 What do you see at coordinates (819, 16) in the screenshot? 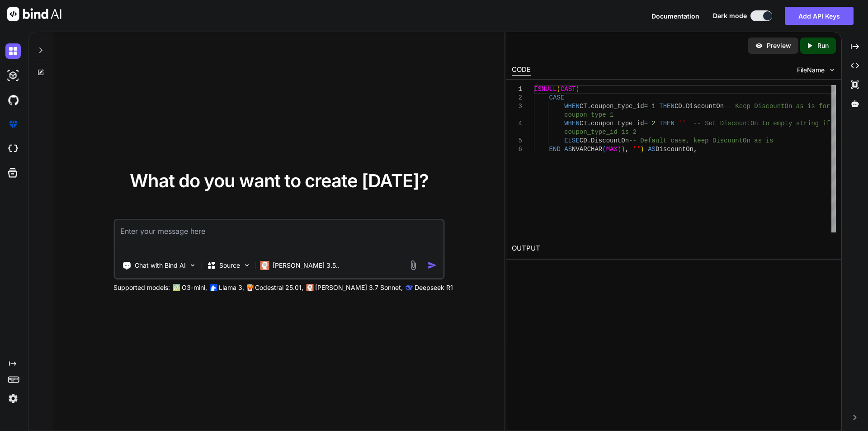
I see `button: Add API Keys` at bounding box center [819, 16].